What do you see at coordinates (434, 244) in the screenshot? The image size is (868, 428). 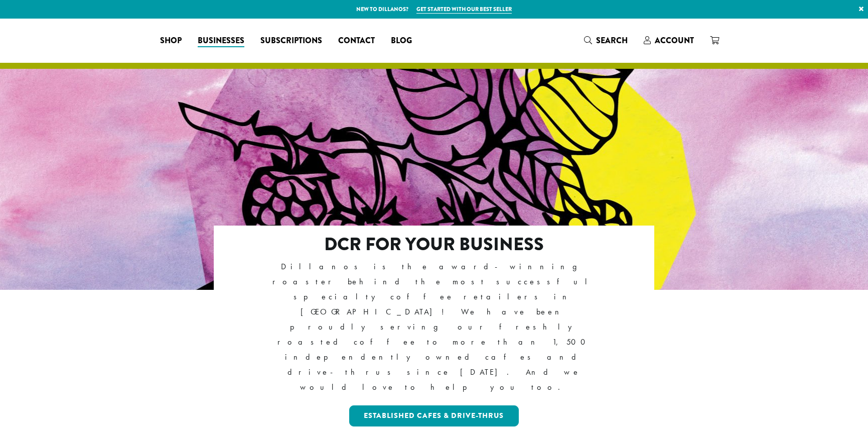 I see `h2: DCR FOR YOUR BUSINESS` at bounding box center [434, 244].